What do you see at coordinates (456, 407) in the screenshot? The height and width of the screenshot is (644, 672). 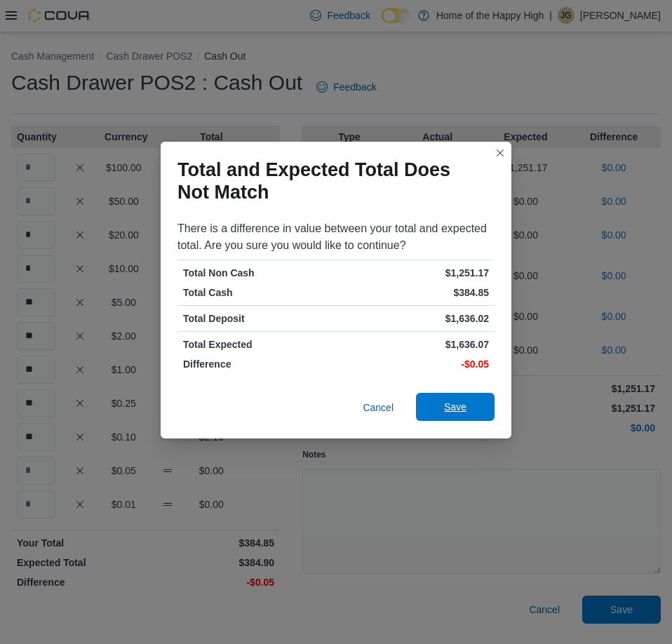 I see `span: Save` at bounding box center [456, 407].